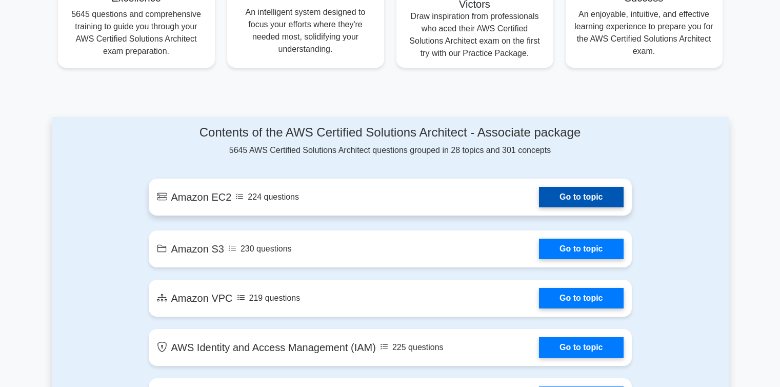 The width and height of the screenshot is (780, 387). Describe the element at coordinates (475, 35) in the screenshot. I see `p: Draw inspiration from professionals who aced their AWS Certified Solutions Architect exam on the ...` at that location.